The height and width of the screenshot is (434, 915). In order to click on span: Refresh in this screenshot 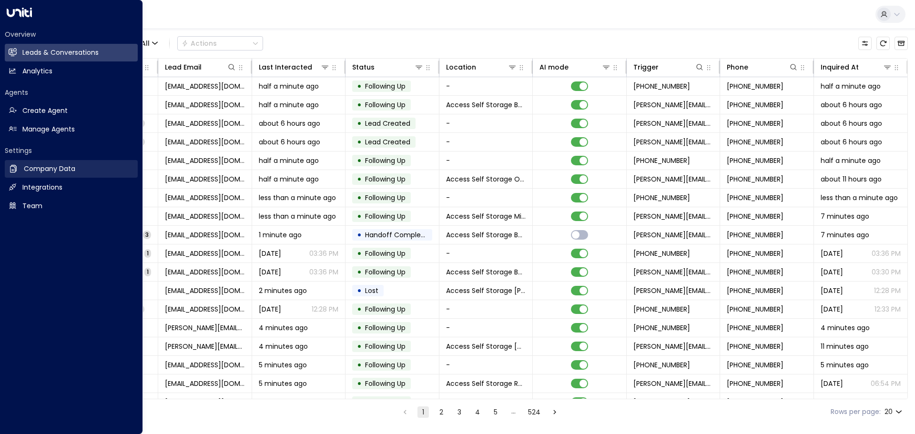, I will do `click(883, 43)`.